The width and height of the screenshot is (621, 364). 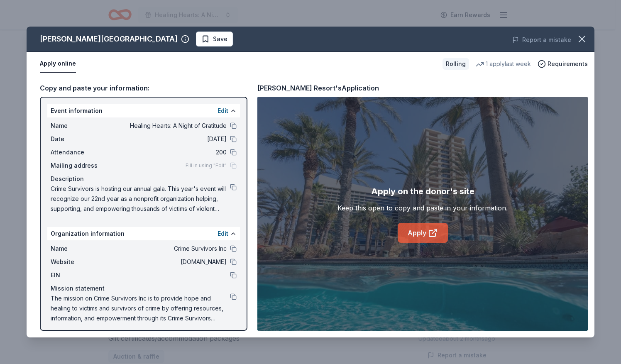 I want to click on div: Organization information, so click(x=144, y=233).